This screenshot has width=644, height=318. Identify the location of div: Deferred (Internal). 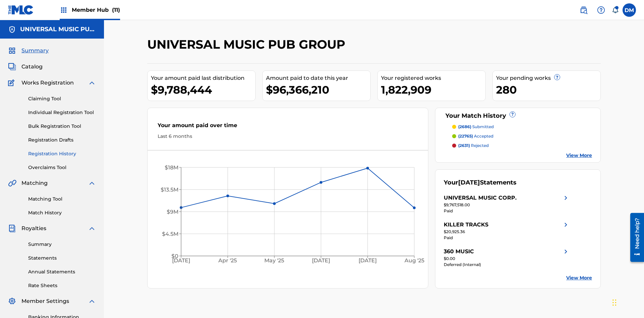
(506, 265).